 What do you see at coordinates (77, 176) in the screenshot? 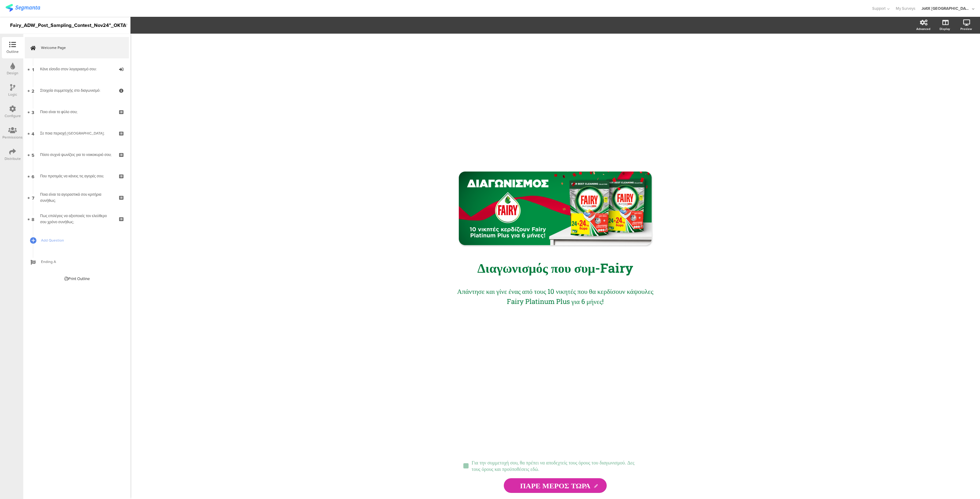
I see `div: Που προτιμάς να κάνεις τις αγορές σου;` at bounding box center [77, 176].